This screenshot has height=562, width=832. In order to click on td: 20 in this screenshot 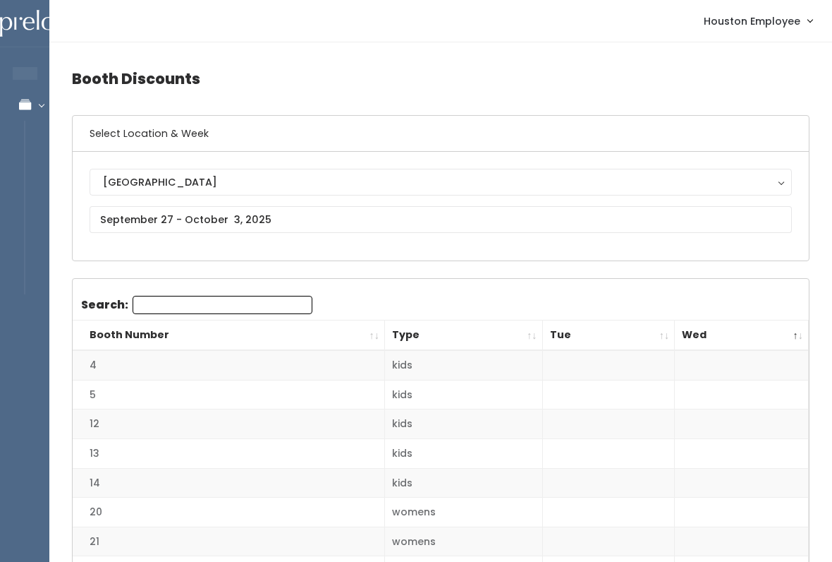, I will do `click(229, 512)`.